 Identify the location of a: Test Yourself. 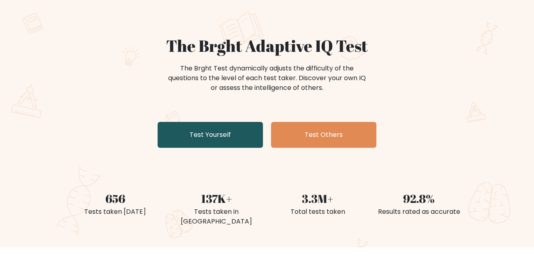
(210, 135).